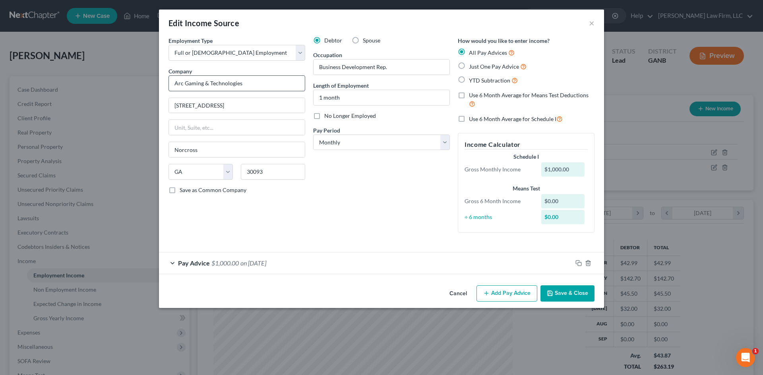  What do you see at coordinates (498, 170) in the screenshot?
I see `div: Gross Monthly Income` at bounding box center [498, 170].